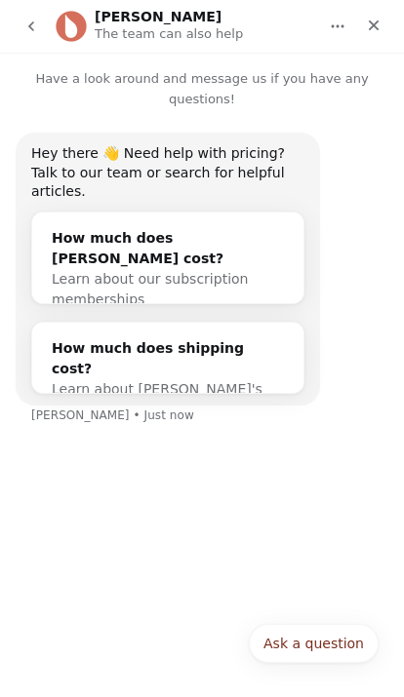 Image resolution: width=404 pixels, height=697 pixels. What do you see at coordinates (337, 26) in the screenshot?
I see `button: Home` at bounding box center [337, 26].